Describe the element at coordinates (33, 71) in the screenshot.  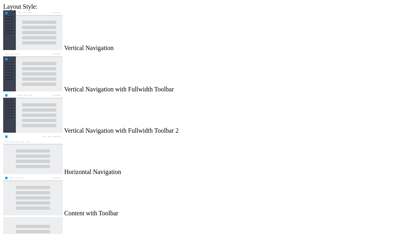
I see `img: vertical-nav-with-full-toolbar.jpg` at that location.